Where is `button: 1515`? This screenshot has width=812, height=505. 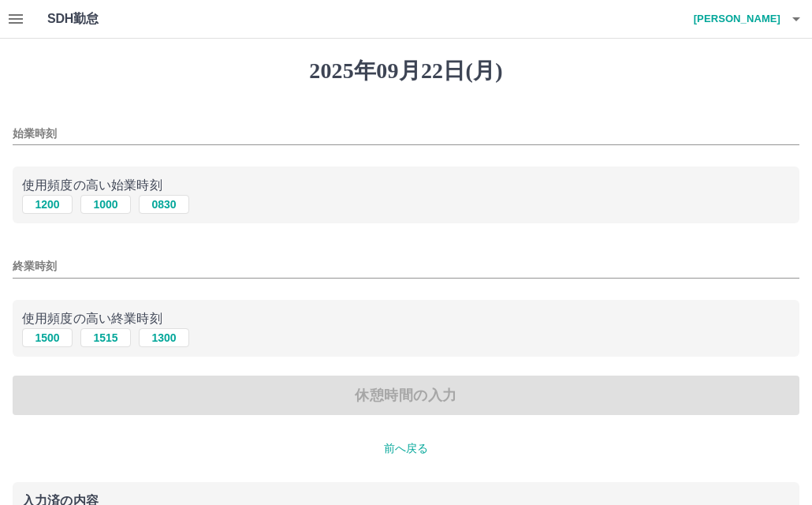 button: 1515 is located at coordinates (105, 337).